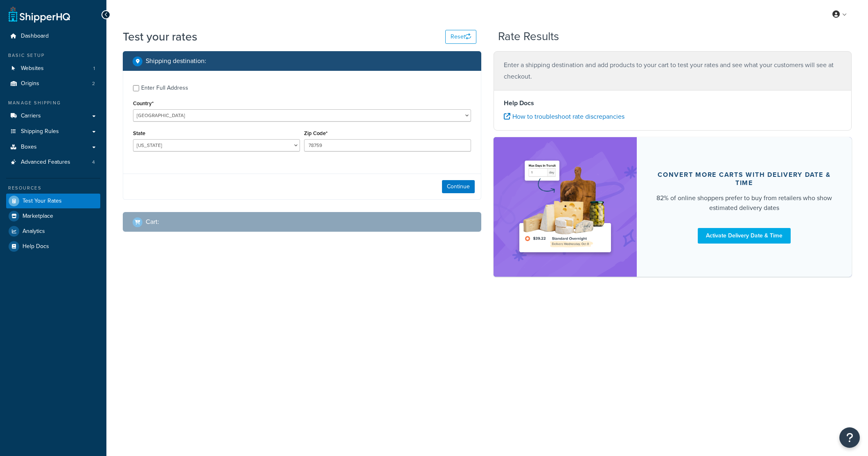  I want to click on li: Dashboard, so click(53, 36).